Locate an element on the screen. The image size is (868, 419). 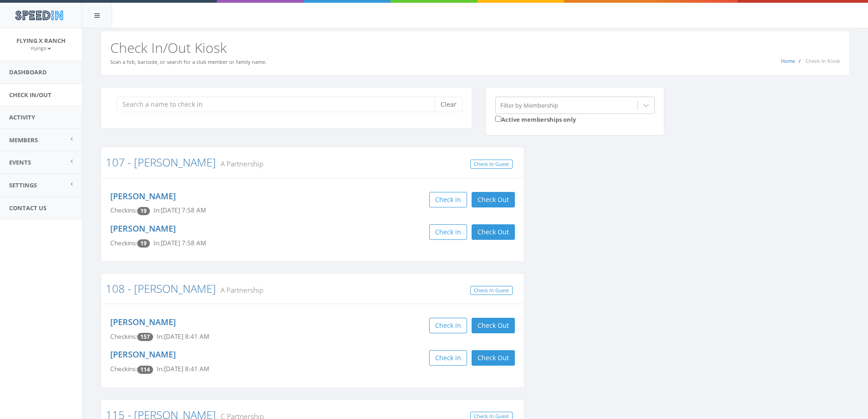
span: Check-In Kiosk is located at coordinates (823, 60).